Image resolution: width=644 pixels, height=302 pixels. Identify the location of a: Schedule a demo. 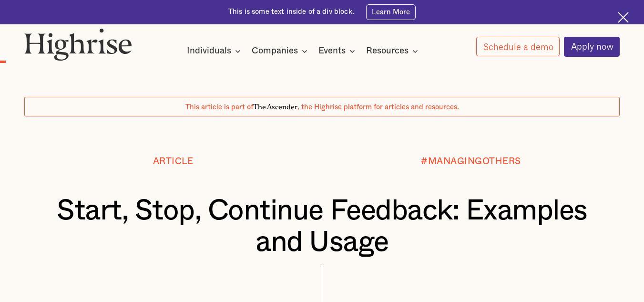
(518, 46).